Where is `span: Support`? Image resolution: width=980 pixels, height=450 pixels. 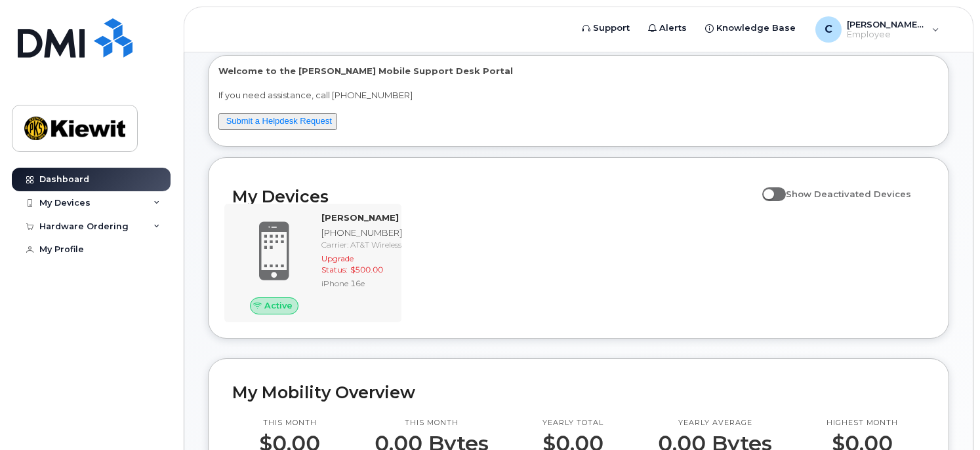
span: Support is located at coordinates (611, 28).